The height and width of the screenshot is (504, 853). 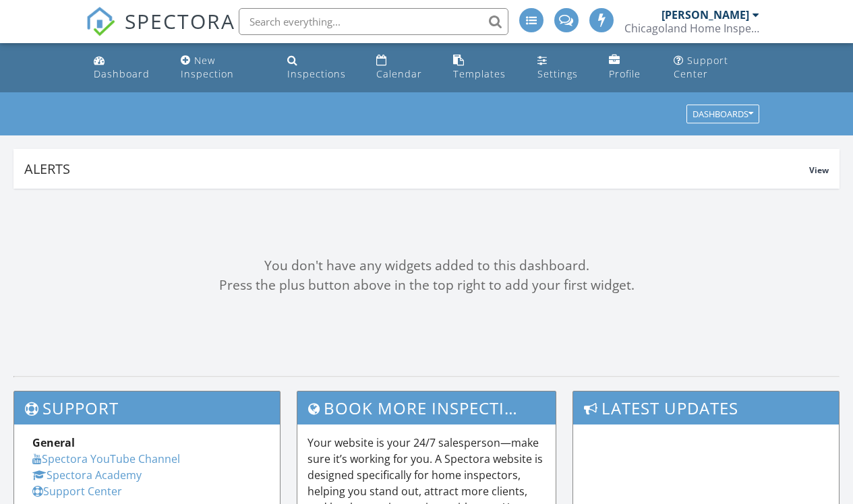 What do you see at coordinates (426, 266) in the screenshot?
I see `div: You don't have any widgets added to this dashboard.` at bounding box center [426, 266].